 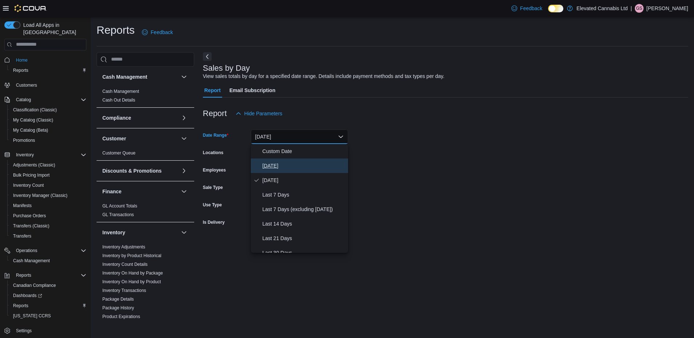 I want to click on span: Inventory Count, so click(x=28, y=185).